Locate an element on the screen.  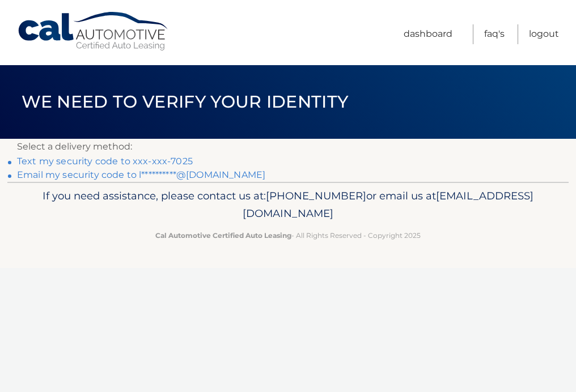
a: FAQ's is located at coordinates (494, 34).